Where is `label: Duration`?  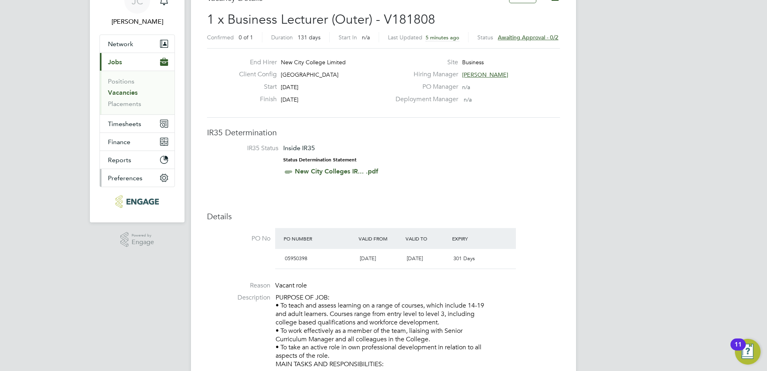
label: Duration is located at coordinates (282, 37).